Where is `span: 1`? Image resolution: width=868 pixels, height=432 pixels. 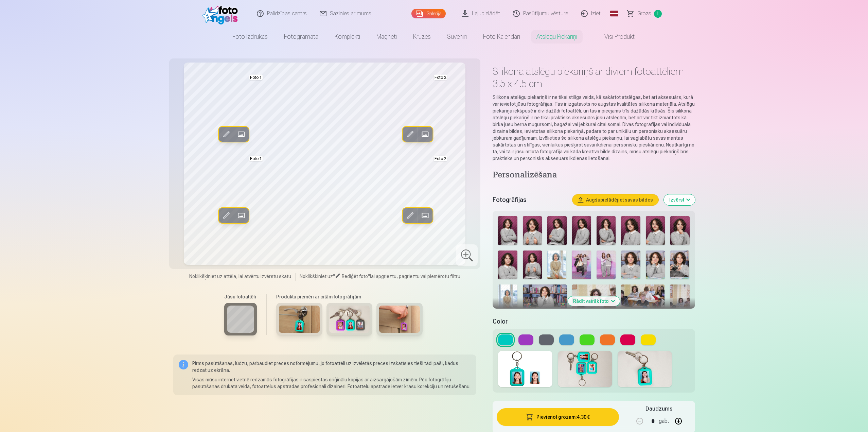
span: 1 is located at coordinates (657, 14).